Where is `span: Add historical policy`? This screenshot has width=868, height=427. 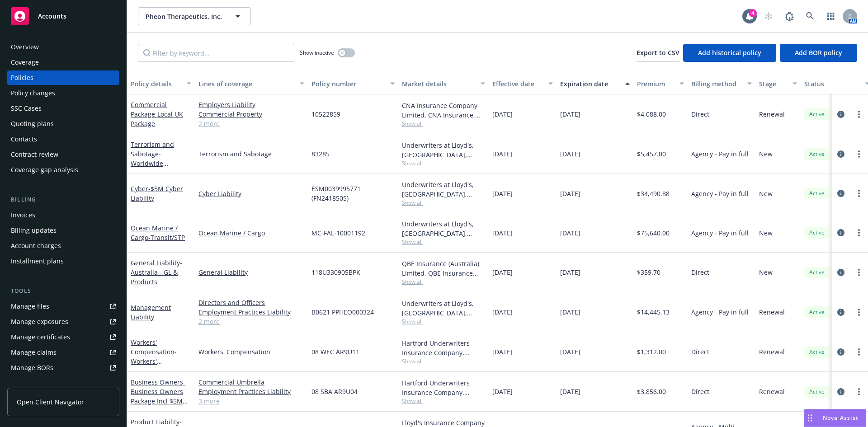
span: Add historical policy is located at coordinates (729, 52).